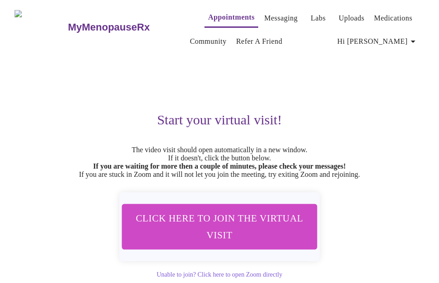 Image resolution: width=439 pixels, height=283 pixels. Describe the element at coordinates (259, 41) in the screenshot. I see `button: Refer a Friend` at that location.